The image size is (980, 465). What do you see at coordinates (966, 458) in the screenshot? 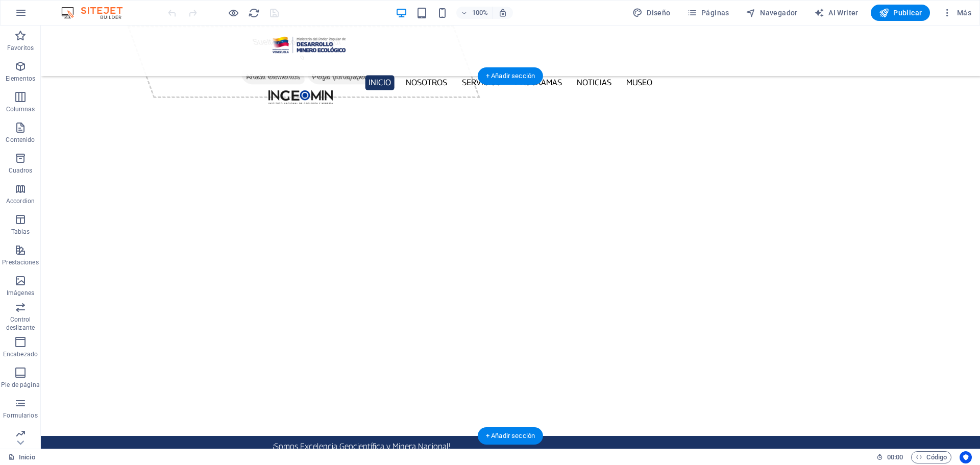
I see `button: Usercentrics` at bounding box center [966, 458].